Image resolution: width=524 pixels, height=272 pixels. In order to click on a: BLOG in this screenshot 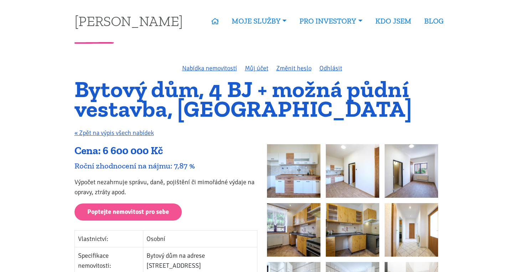, I will do `click(434, 21)`.